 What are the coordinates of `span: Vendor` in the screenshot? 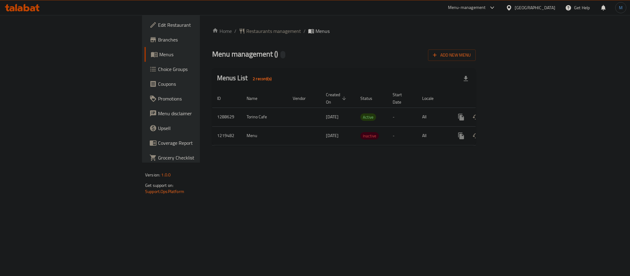 It's located at (303, 98).